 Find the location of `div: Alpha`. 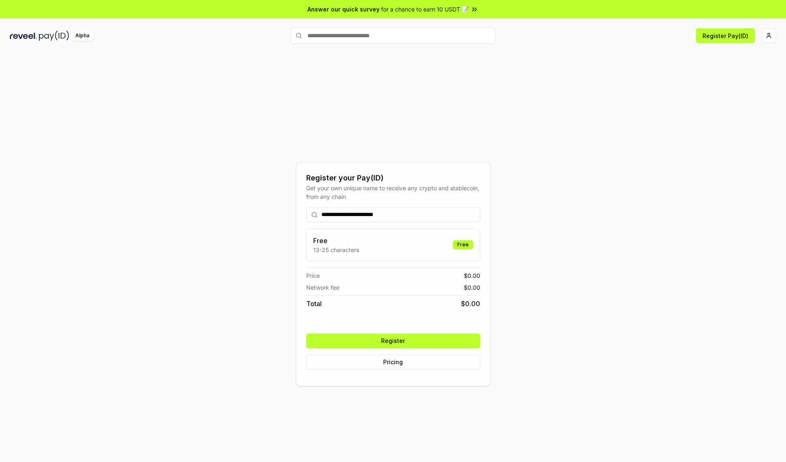

div: Alpha is located at coordinates (82, 36).